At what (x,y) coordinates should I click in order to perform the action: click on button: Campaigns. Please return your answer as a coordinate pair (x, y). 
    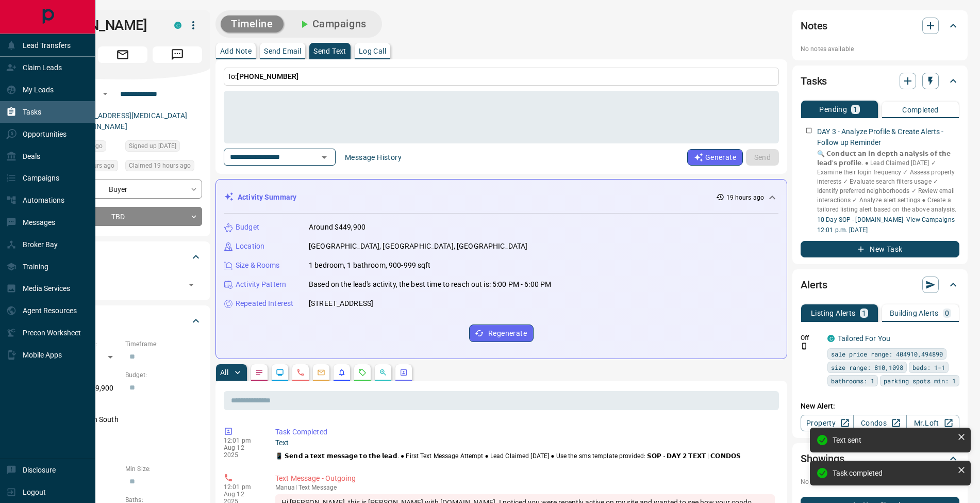
    Looking at the image, I should click on (332, 24).